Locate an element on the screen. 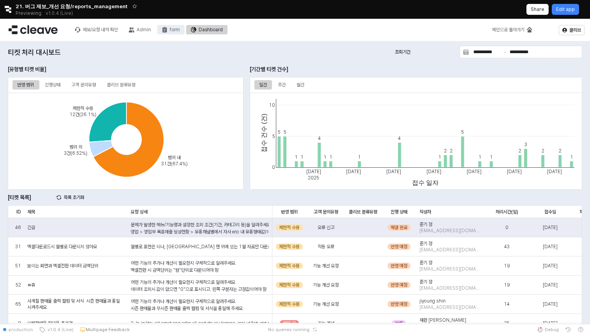  span: 65 is located at coordinates (18, 304).